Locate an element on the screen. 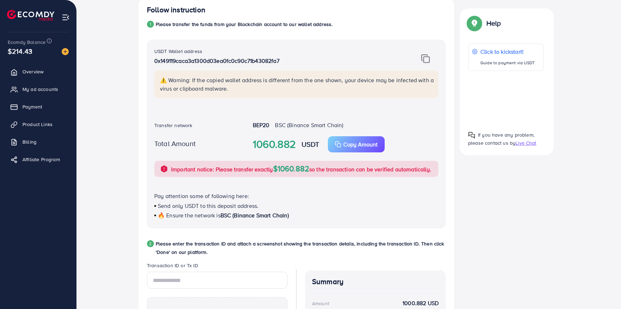 This screenshot has width=621, height=309. a: Product Links is located at coordinates (38, 124).